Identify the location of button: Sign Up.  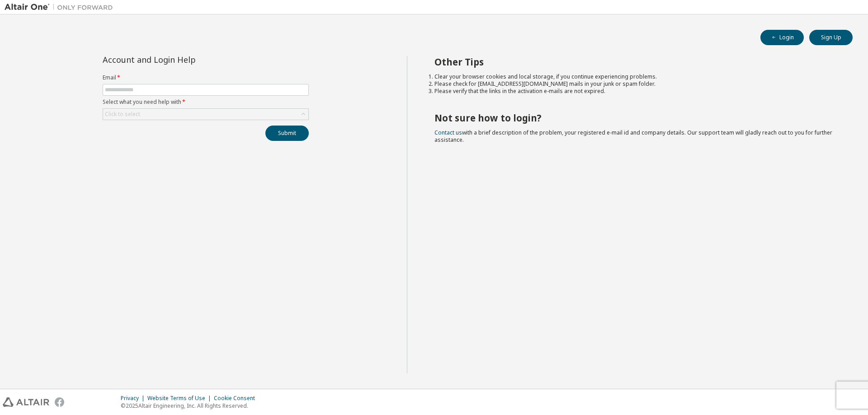
(831, 38).